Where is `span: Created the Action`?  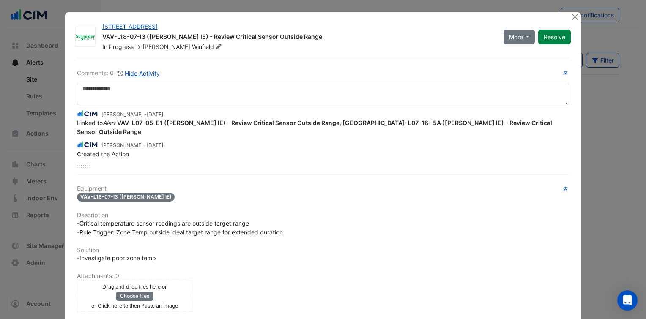
span: Created the Action is located at coordinates (103, 154).